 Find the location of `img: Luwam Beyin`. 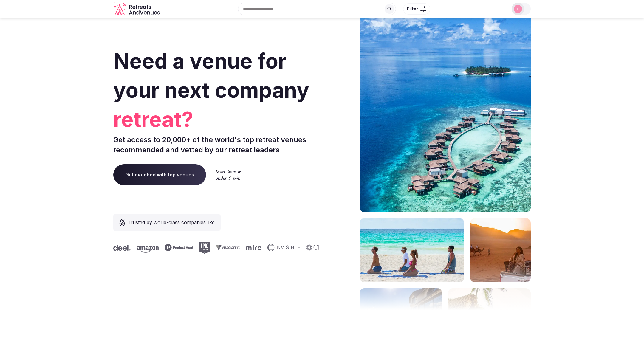

img: Luwam Beyin is located at coordinates (518, 9).